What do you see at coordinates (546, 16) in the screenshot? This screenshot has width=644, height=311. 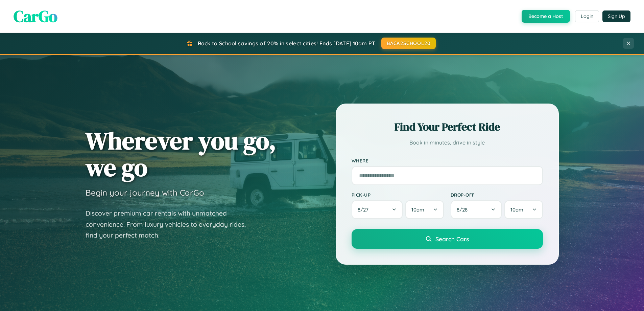 I see `button: Become a Host` at bounding box center [546, 16].